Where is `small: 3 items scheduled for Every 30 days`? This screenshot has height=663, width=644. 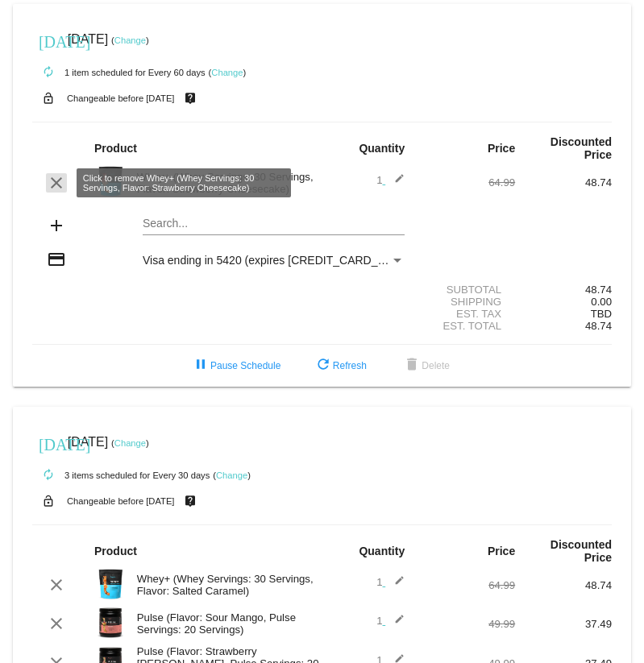 small: 3 items scheduled for Every 30 days is located at coordinates (121, 476).